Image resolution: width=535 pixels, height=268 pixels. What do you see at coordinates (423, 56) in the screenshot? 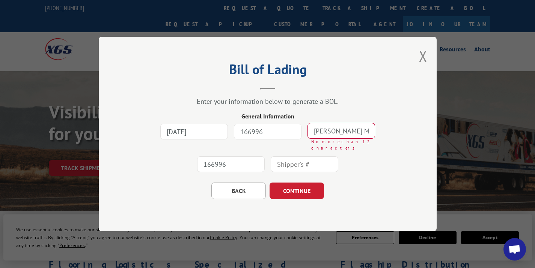
I see `button: Close modal` at bounding box center [423, 56].